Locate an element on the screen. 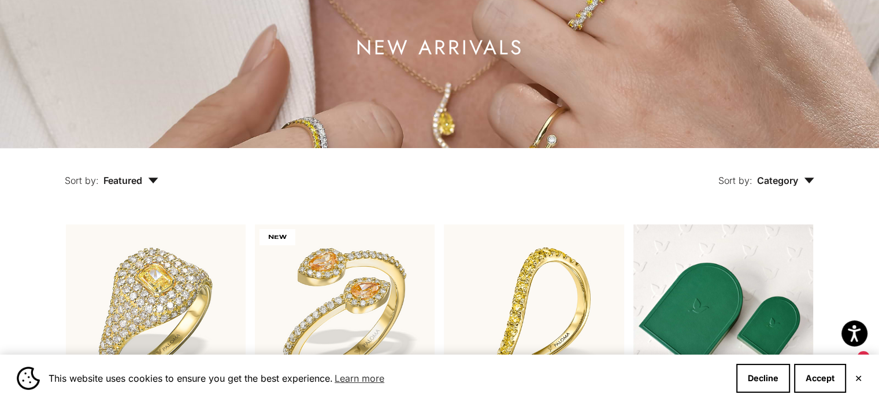  button: Decline is located at coordinates (763, 378).